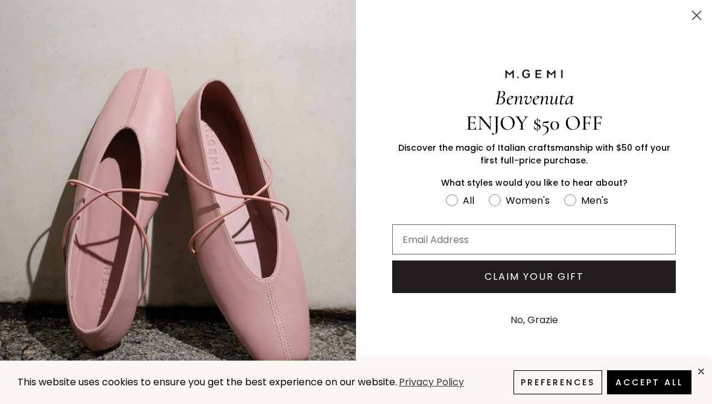 Image resolution: width=712 pixels, height=404 pixels. What do you see at coordinates (534, 239) in the screenshot?
I see `input: Email Address` at bounding box center [534, 239].